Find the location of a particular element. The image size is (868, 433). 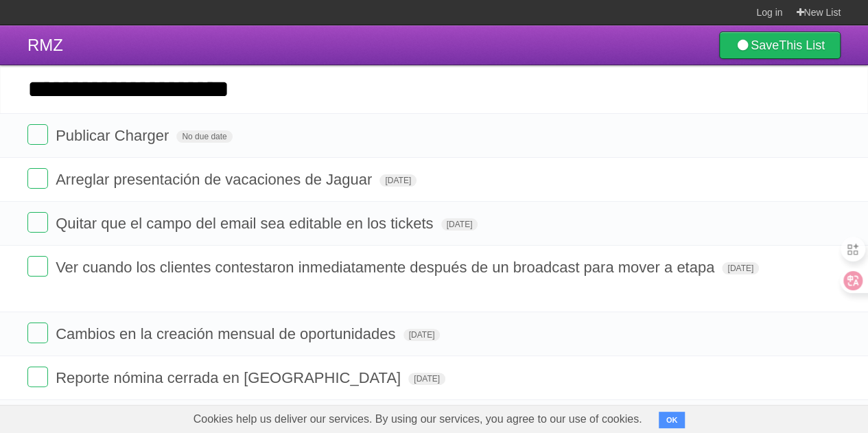

span: Publicar Charger is located at coordinates (114, 135).